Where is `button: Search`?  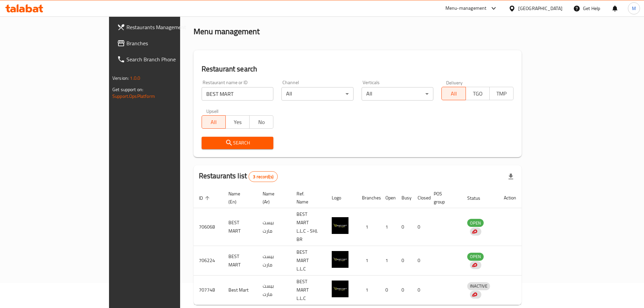
button: Search is located at coordinates (238, 143).